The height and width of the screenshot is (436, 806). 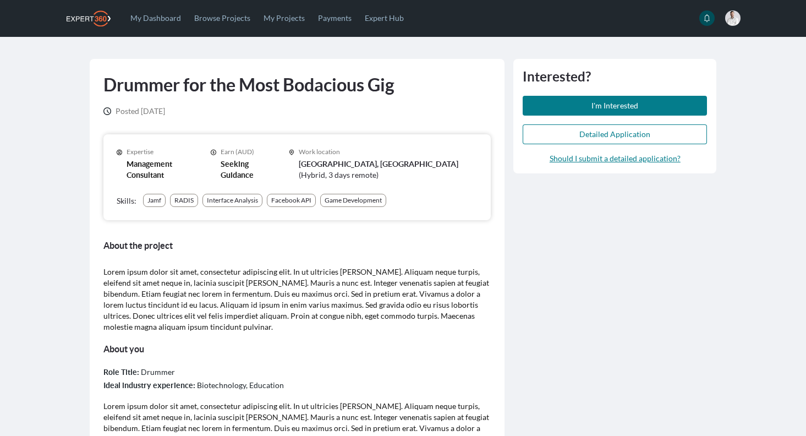 I want to click on span: Detailed Application, so click(x=614, y=134).